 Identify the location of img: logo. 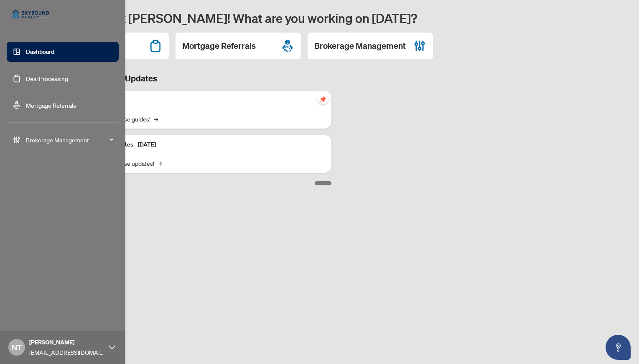
(31, 14).